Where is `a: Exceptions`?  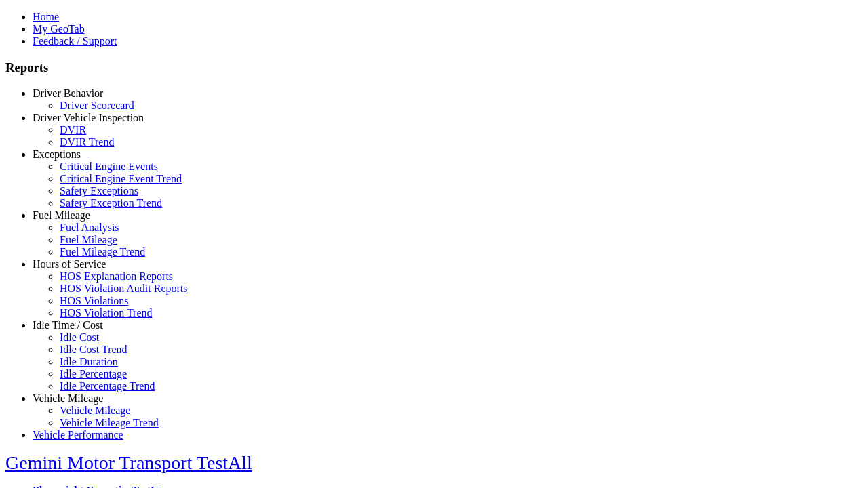
a: Exceptions is located at coordinates (56, 154).